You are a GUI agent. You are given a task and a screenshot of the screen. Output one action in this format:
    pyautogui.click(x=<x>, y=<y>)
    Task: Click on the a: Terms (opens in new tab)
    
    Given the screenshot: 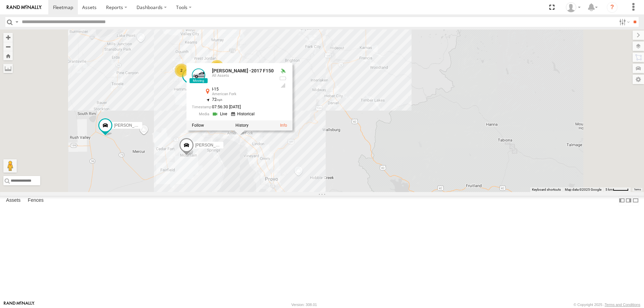 What is the action you would take?
    pyautogui.click(x=638, y=190)
    